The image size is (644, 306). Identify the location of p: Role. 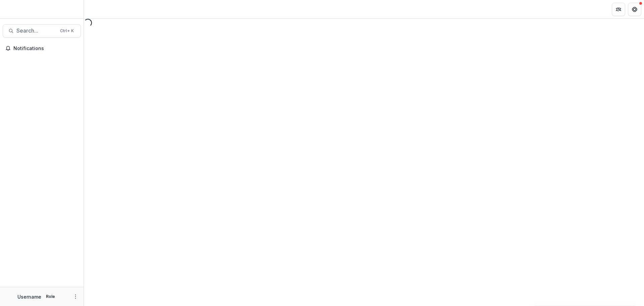
(50, 297).